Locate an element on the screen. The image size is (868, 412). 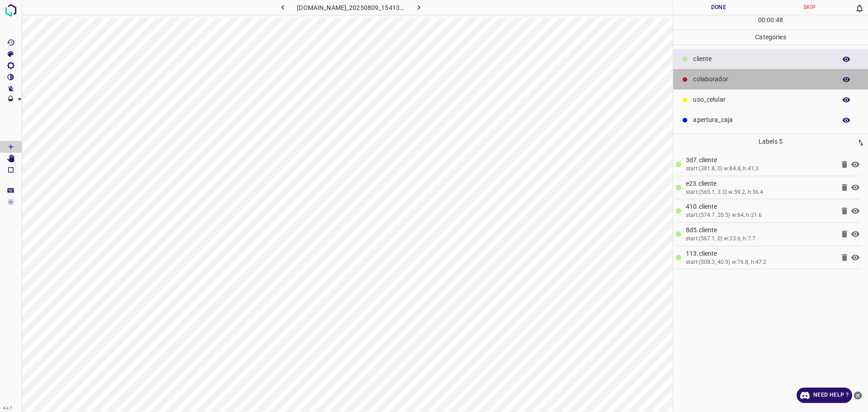
p: 3d7.​​cliente is located at coordinates (760, 160).